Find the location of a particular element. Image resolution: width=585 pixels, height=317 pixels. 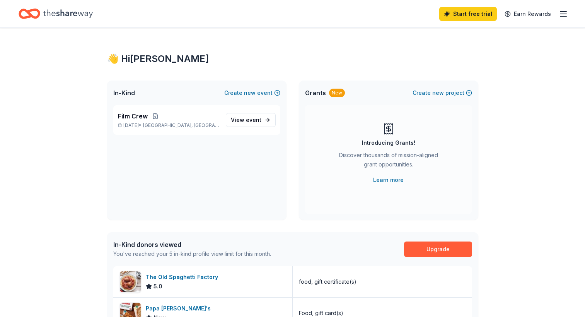

a: Learn more is located at coordinates (388, 180).